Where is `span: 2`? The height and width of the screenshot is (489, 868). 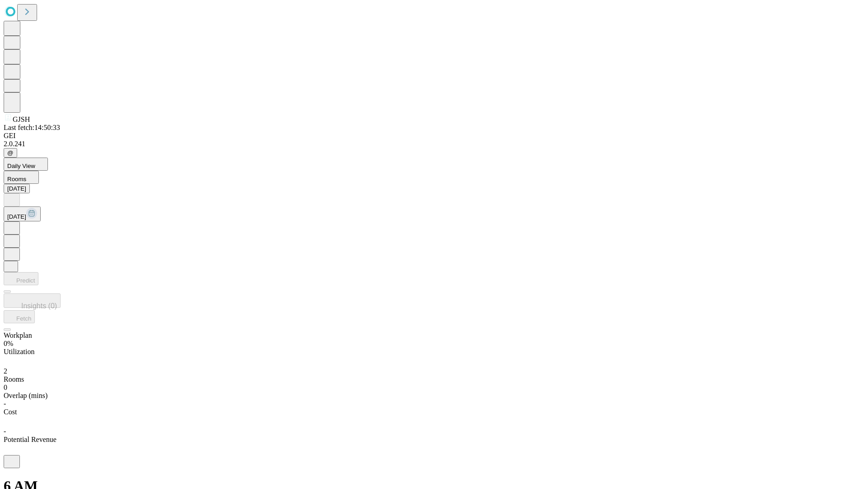
span: 2 is located at coordinates (6, 371).